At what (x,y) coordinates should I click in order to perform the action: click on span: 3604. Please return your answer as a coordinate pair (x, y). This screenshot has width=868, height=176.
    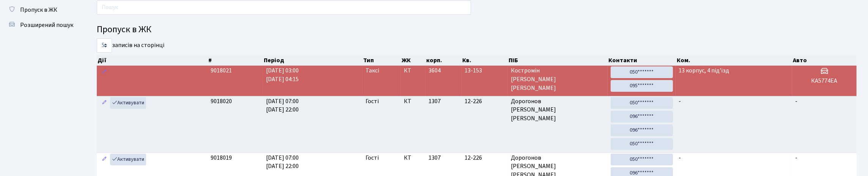
    Looking at the image, I should click on (435, 71).